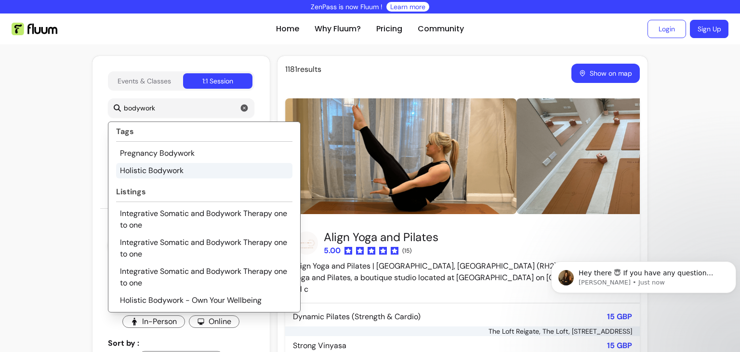  What do you see at coordinates (19, 37) in the screenshot?
I see `img: Profile image for Roberta` at bounding box center [19, 37].